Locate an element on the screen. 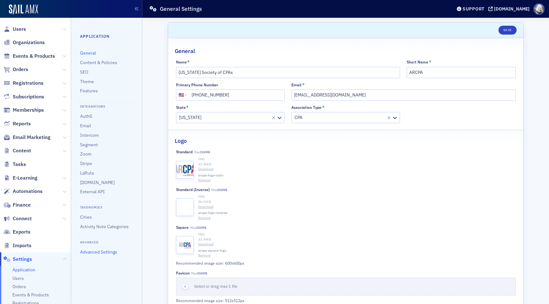  span: arcpa-logo-color is located at coordinates (211, 176).